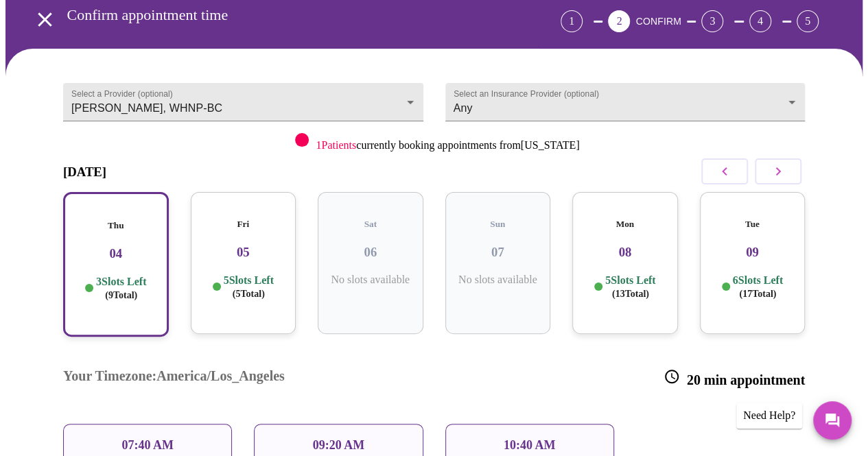  Describe the element at coordinates (769, 415) in the screenshot. I see `div: Need Help?` at that location.